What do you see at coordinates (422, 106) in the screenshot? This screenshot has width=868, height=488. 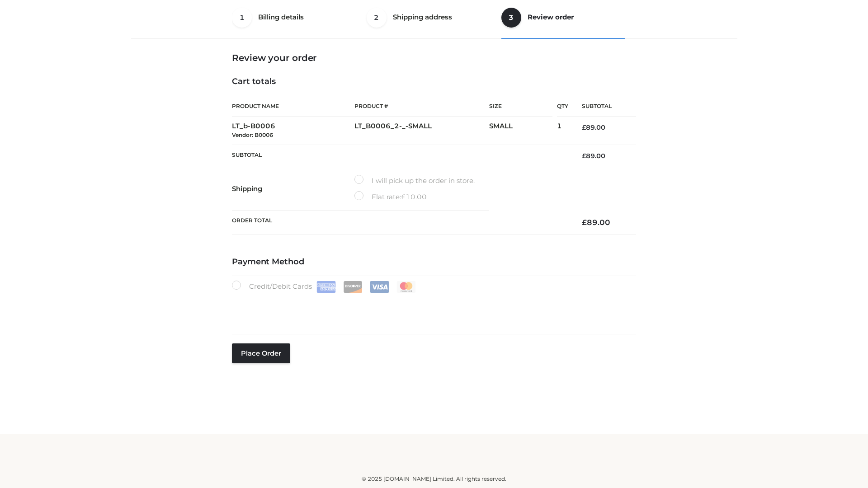 I see `th: Product #` at bounding box center [422, 106].